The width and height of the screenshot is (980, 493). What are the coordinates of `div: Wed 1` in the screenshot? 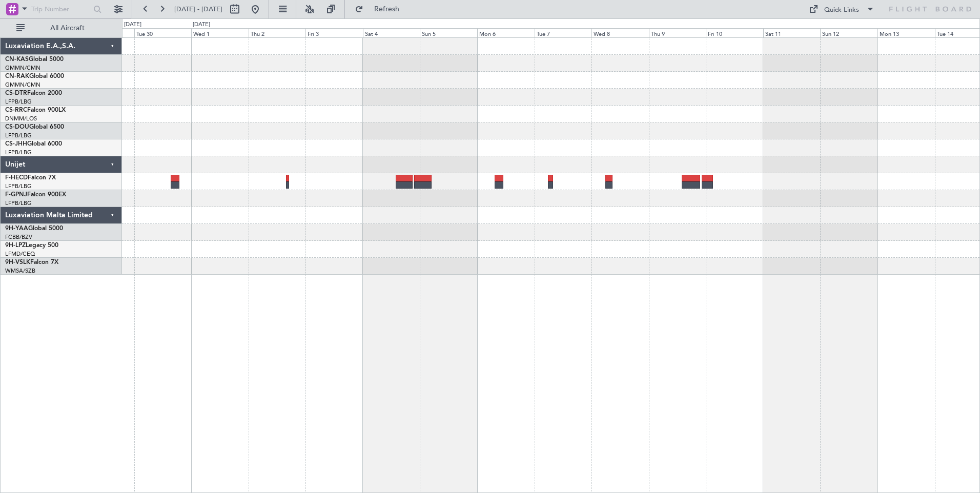 It's located at (220, 33).